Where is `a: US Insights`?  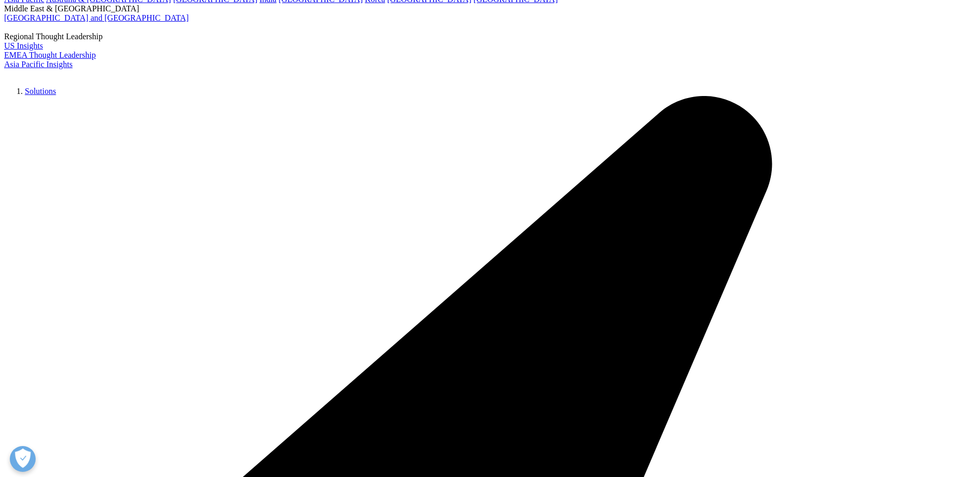 a: US Insights is located at coordinates (23, 46).